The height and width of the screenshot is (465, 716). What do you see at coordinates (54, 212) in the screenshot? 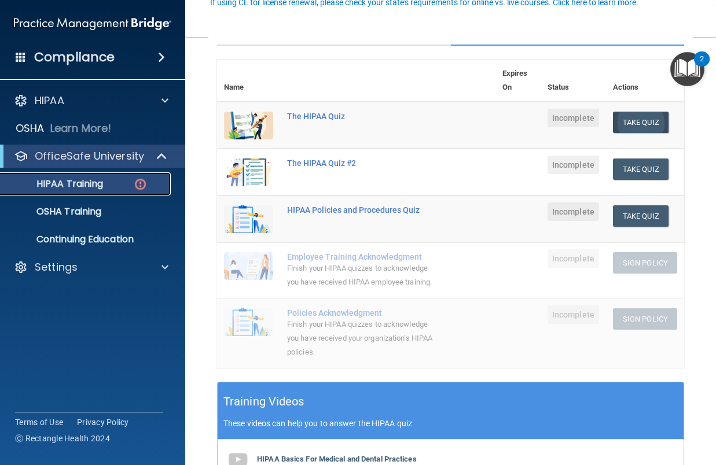
I see `p: OSHA Training` at bounding box center [54, 212].